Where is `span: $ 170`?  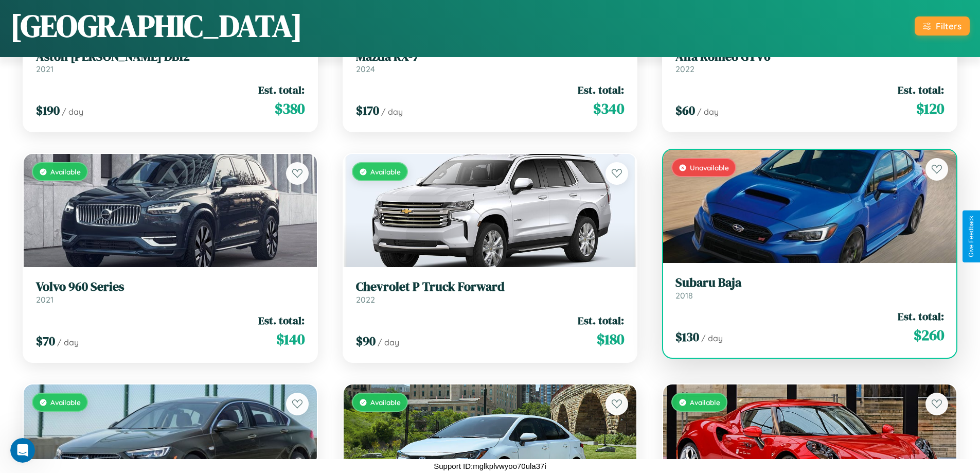
span: $ 170 is located at coordinates (367, 110).